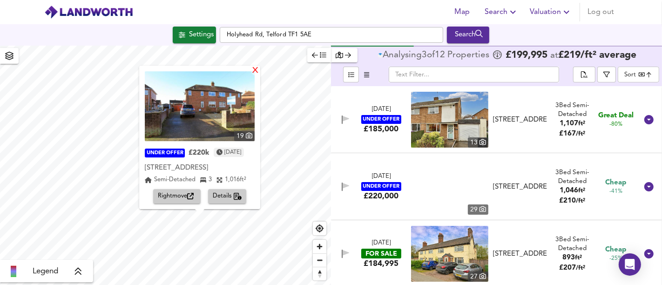 The width and height of the screenshot is (662, 285). What do you see at coordinates (584, 74) in the screenshot?
I see `div: split button` at bounding box center [584, 74].